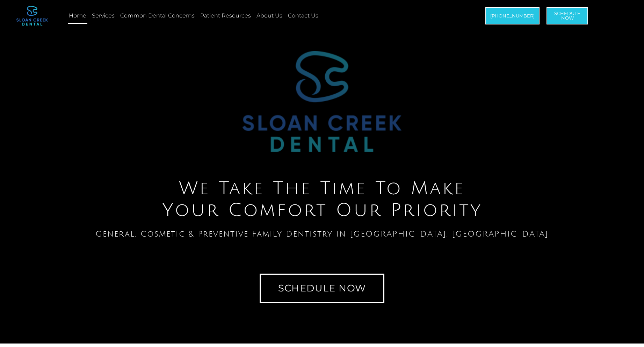  I want to click on img: Sloan Creek Dental Logo, so click(322, 101).